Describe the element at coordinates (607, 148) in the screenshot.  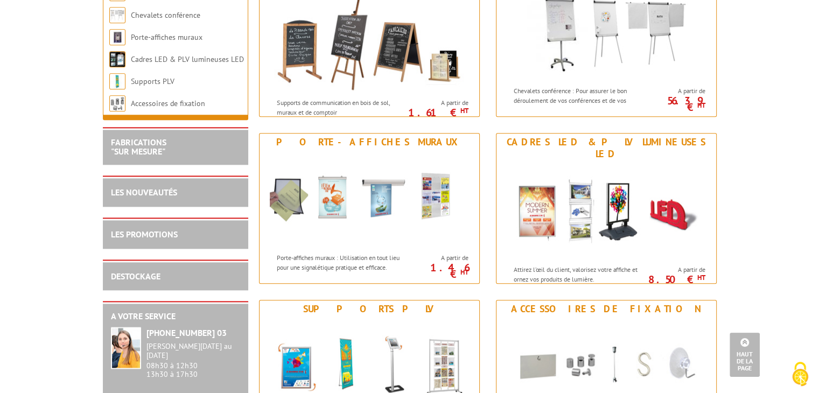
I see `div: Cadres LED & PLV lumineuses LED` at that location.